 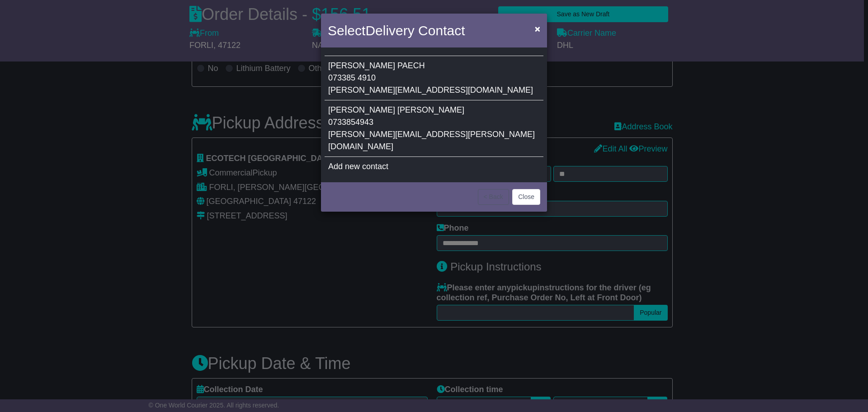 What do you see at coordinates (390, 30) in the screenshot?
I see `span: Delivery` at bounding box center [390, 30].